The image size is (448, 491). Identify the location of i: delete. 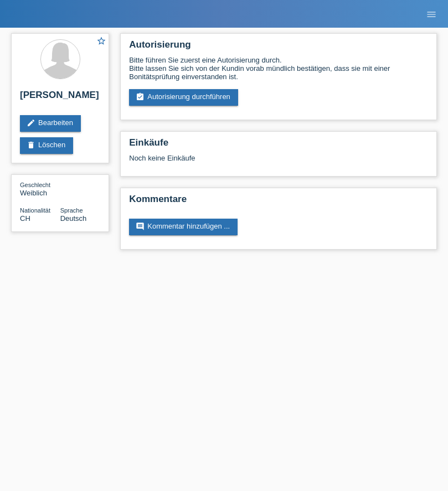
(31, 145).